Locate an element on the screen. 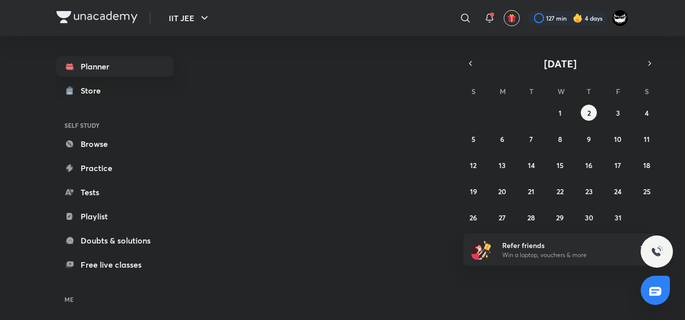  div: Store is located at coordinates (94, 91).